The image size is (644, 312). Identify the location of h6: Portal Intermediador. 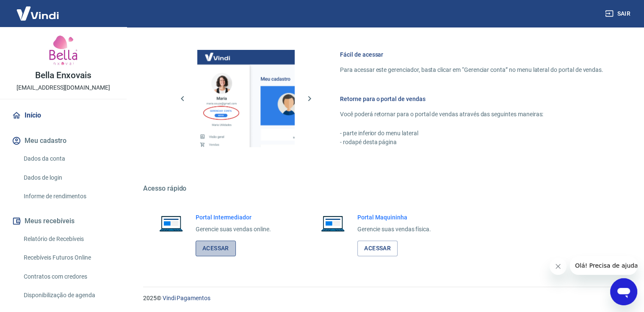
(233, 217).